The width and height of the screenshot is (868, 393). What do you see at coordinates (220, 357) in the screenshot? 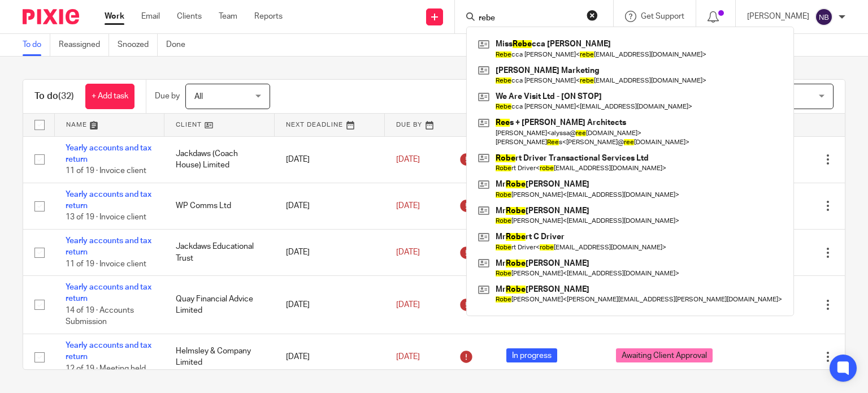
I see `td: Helmsley & Company Limited` at bounding box center [220, 357].